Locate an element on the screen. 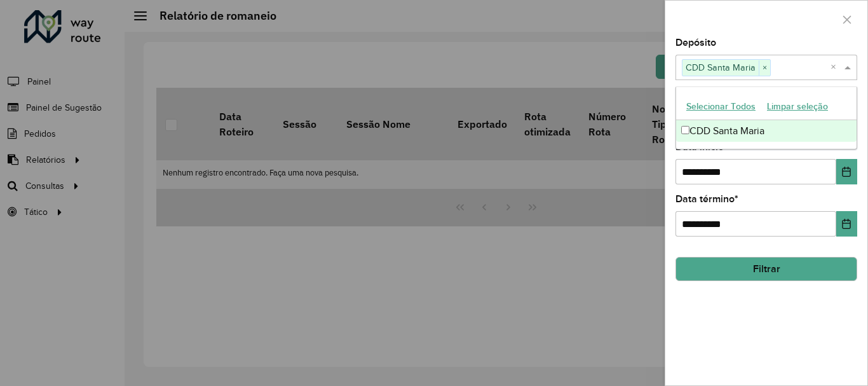 This screenshot has height=386, width=868. div: CDD Santa Maria is located at coordinates (767, 131).